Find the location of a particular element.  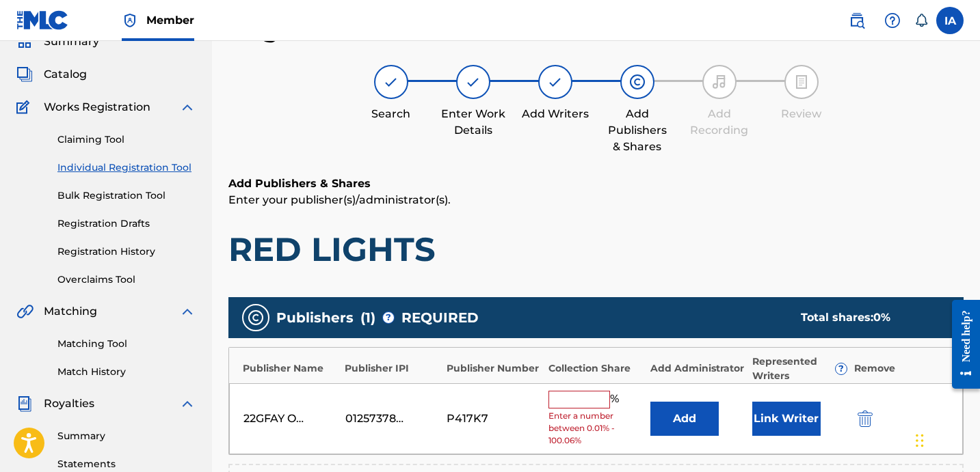

div: Enter Work Details is located at coordinates (473, 122).